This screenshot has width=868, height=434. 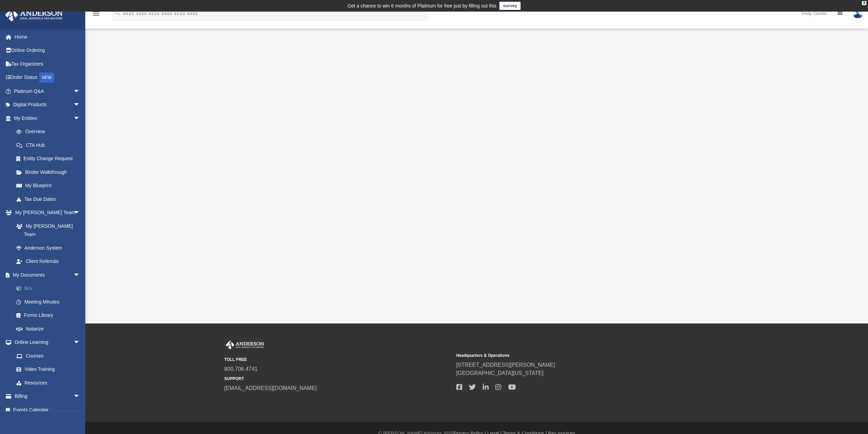 What do you see at coordinates (46, 342) in the screenshot?
I see `a: Online Learningarrow_drop_down` at bounding box center [46, 342].